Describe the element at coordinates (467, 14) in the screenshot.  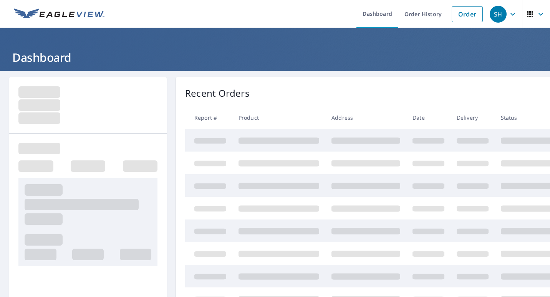
I see `a: Order` at that location.